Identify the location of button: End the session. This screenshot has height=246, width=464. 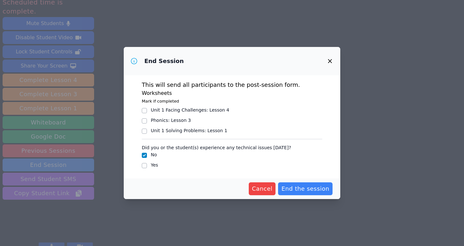
(305, 189).